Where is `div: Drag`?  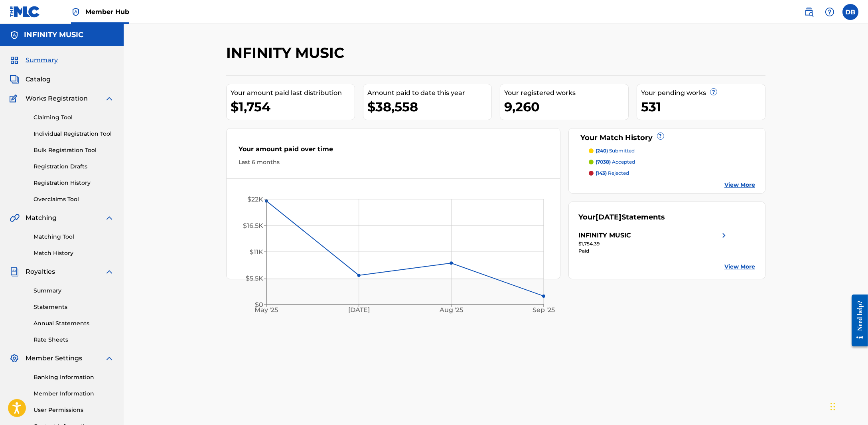 div: Drag is located at coordinates (833, 406).